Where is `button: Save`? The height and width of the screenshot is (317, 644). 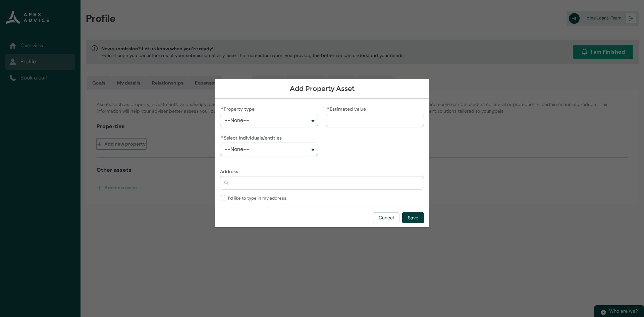 button: Save is located at coordinates (413, 218).